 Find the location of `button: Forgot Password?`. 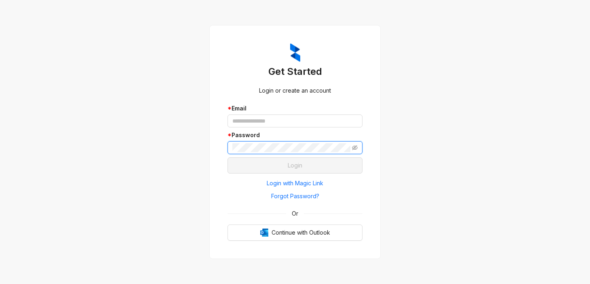

button: Forgot Password? is located at coordinates (295, 196).